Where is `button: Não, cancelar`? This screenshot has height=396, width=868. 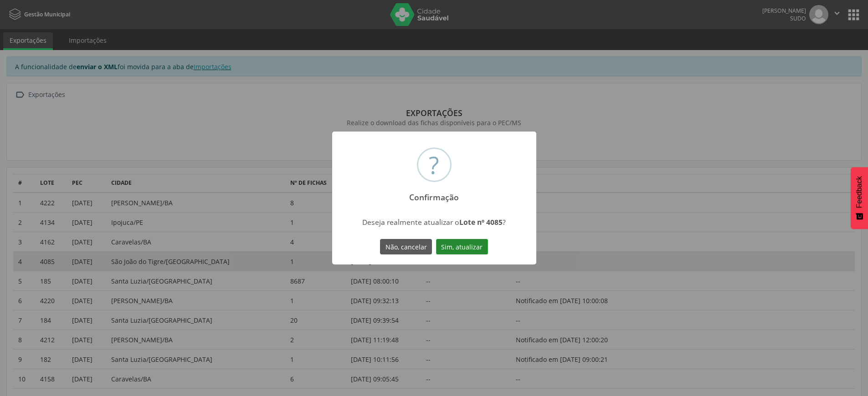 button: Não, cancelar is located at coordinates (406, 247).